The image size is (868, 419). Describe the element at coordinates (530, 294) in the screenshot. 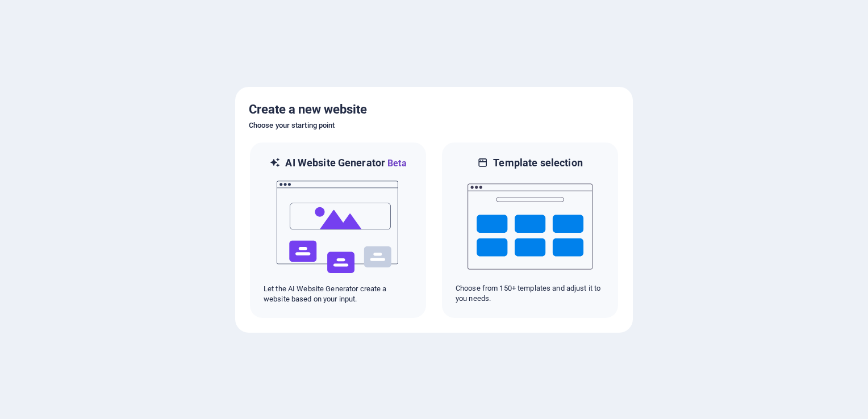

I see `p: Choose from 150+ templates and adjust it to you needs.` at that location.